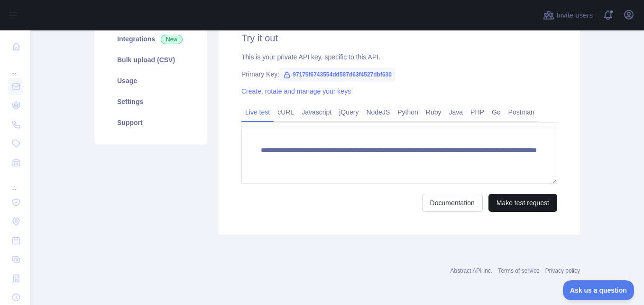 The width and height of the screenshot is (644, 305). Describe the element at coordinates (456, 112) in the screenshot. I see `a: Java` at that location.